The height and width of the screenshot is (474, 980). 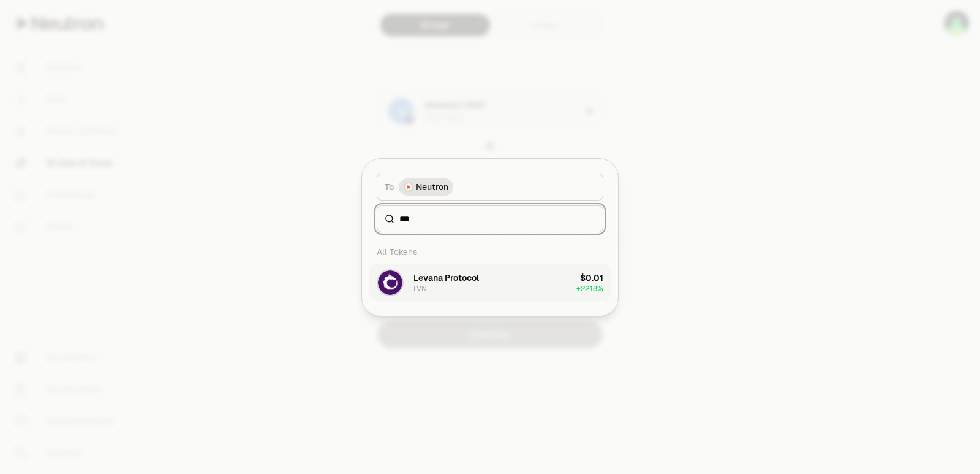 What do you see at coordinates (490, 252) in the screenshot?
I see `div: All Tokens` at bounding box center [490, 252].